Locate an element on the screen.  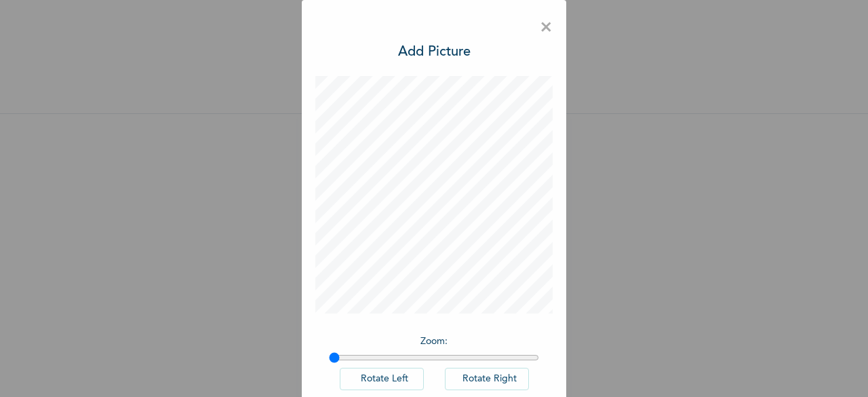
span: Please add a recent Passport Photograph is located at coordinates (434, 272).